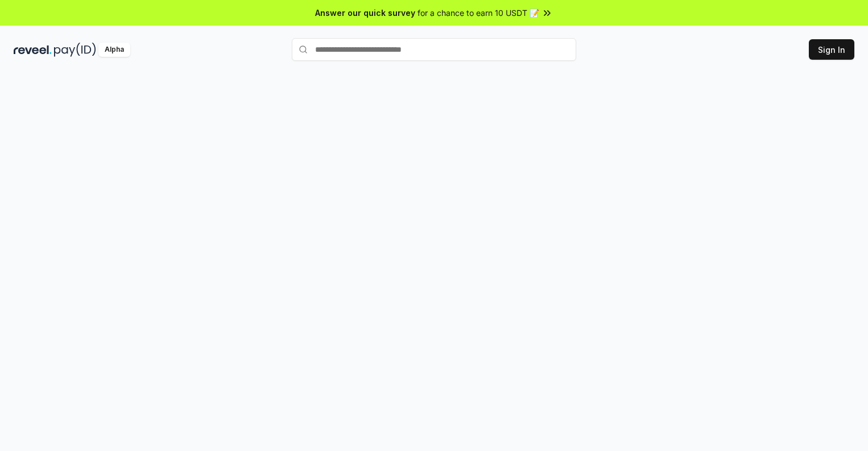 This screenshot has width=868, height=451. I want to click on img: reveel_dark, so click(32, 49).